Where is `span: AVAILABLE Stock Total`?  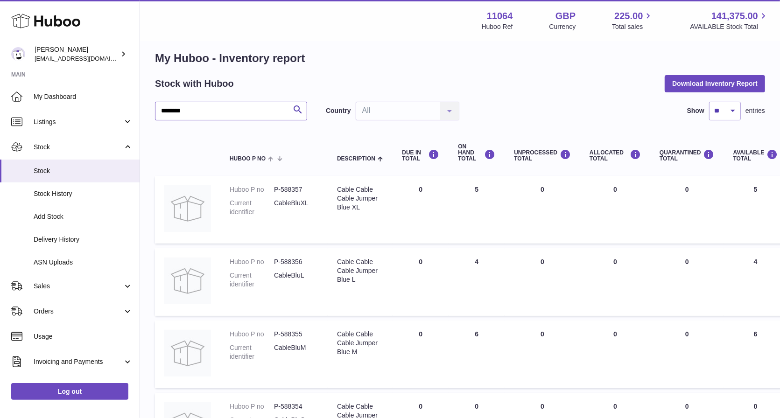
span: AVAILABLE Stock Total is located at coordinates (729, 27).